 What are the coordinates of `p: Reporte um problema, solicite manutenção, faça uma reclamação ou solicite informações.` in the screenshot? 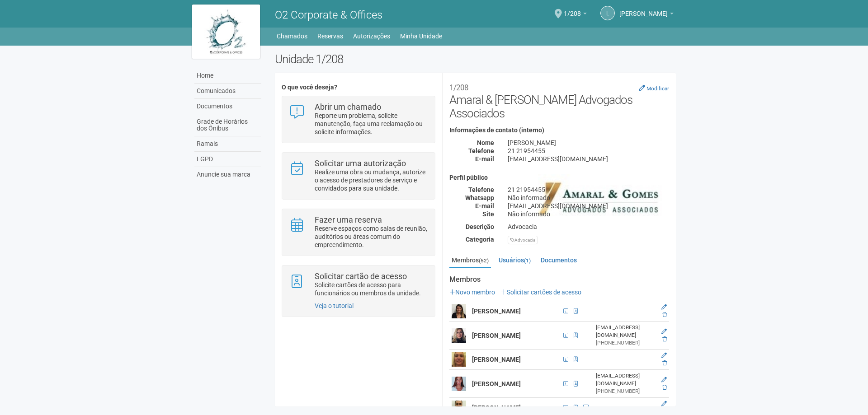 It's located at (371, 124).